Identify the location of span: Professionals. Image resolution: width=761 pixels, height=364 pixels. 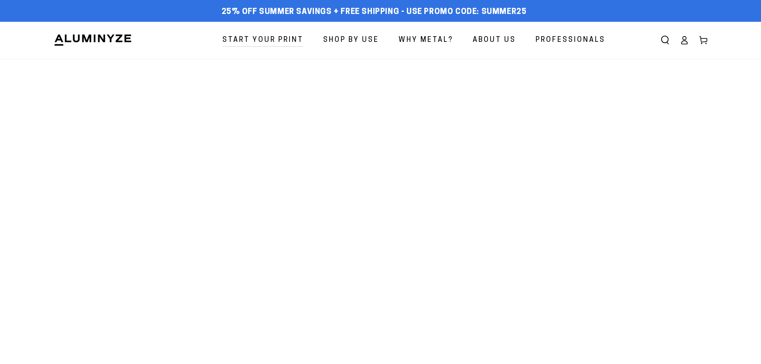
(571, 40).